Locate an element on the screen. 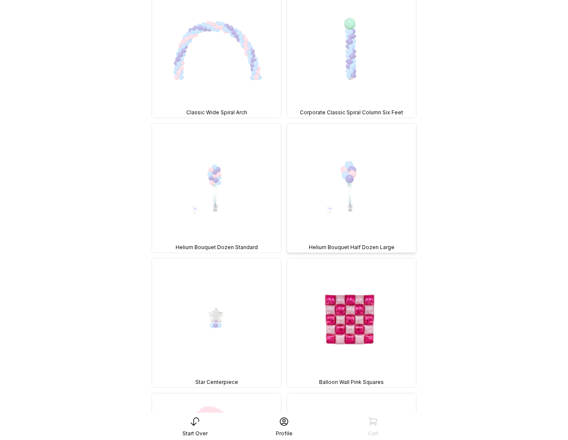 This screenshot has height=440, width=568. img: Add-ons, 3 Colors, Helium Bouquet Half Dozen Large is located at coordinates (351, 188).